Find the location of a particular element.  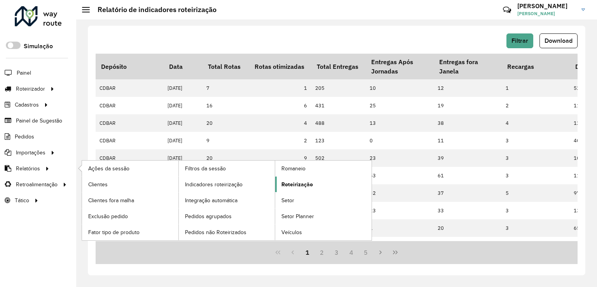

span: Filtrar is located at coordinates (520, 40).